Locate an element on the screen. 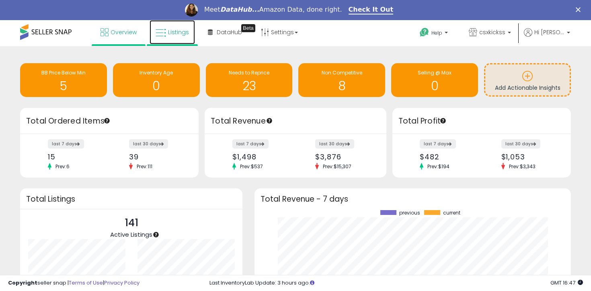  span: Inventory Age is located at coordinates (156, 72).